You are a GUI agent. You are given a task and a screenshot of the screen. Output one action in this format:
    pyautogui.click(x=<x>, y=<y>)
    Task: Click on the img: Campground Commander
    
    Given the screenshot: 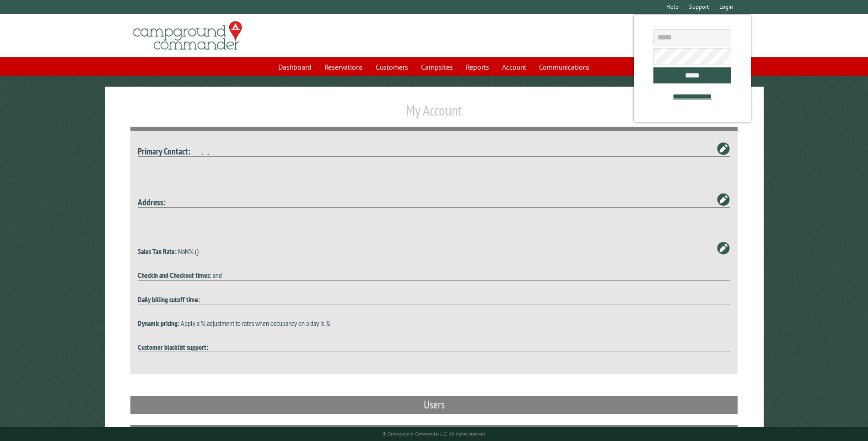 What is the action you would take?
    pyautogui.click(x=188, y=36)
    